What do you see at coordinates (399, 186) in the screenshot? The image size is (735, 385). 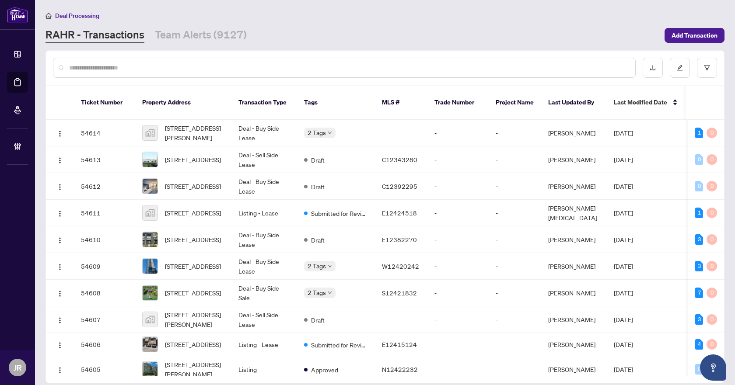 I see `span: C12392295` at bounding box center [399, 186].